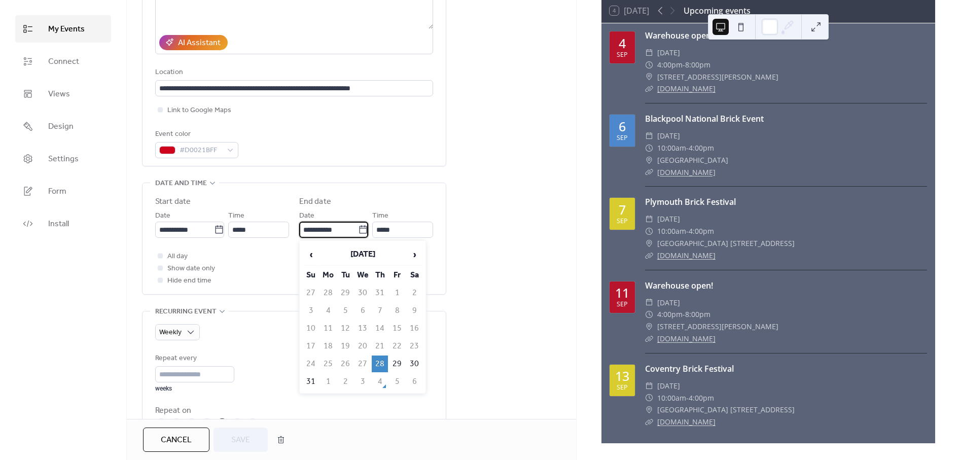  Describe the element at coordinates (345, 275) in the screenshot. I see `th: Tu` at that location.